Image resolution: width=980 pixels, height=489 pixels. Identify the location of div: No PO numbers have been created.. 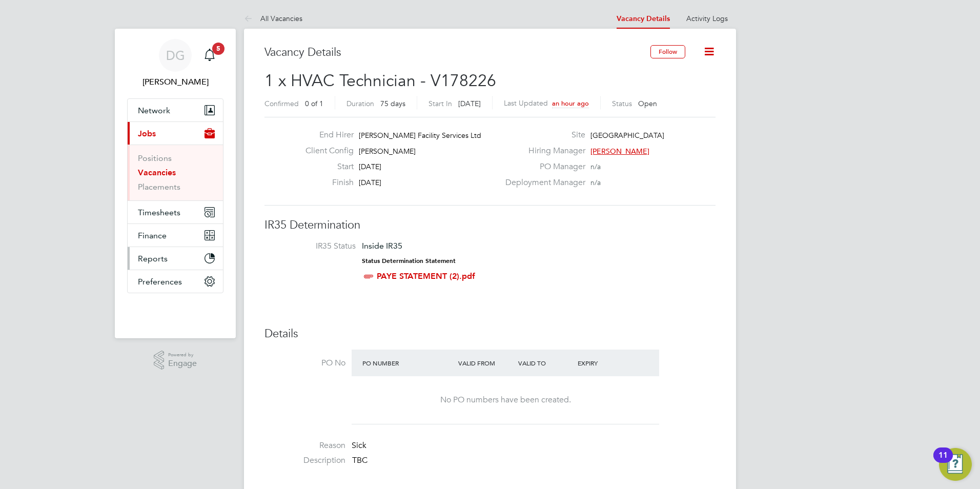
(505, 400).